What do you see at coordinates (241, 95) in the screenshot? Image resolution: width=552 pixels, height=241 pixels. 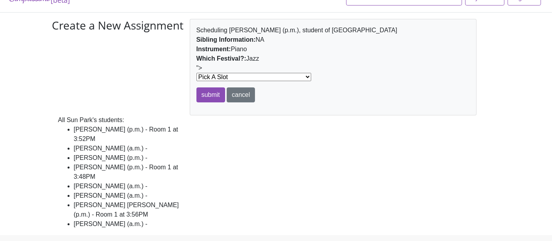 I see `a: cancel` at bounding box center [241, 95].